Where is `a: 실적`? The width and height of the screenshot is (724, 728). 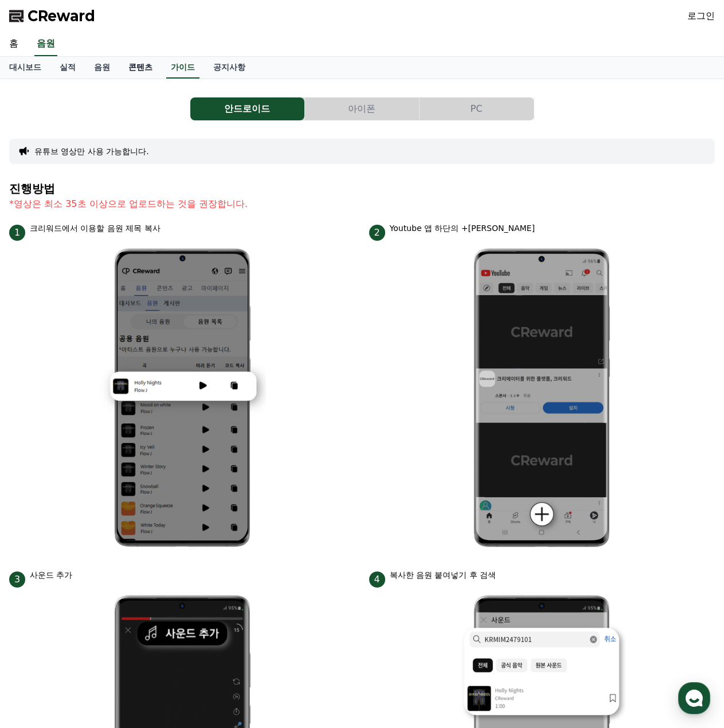
a: 실적 is located at coordinates (67, 67).